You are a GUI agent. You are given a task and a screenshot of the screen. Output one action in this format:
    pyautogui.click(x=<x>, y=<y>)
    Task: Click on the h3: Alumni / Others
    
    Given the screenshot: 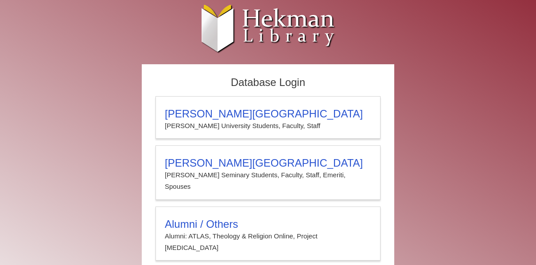 What is the action you would take?
    pyautogui.click(x=268, y=224)
    